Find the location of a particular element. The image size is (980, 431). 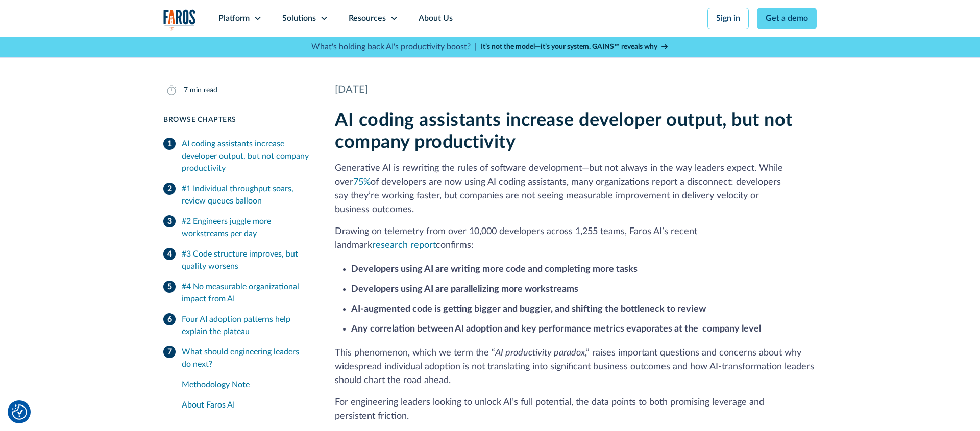

a: research report is located at coordinates (404, 246).